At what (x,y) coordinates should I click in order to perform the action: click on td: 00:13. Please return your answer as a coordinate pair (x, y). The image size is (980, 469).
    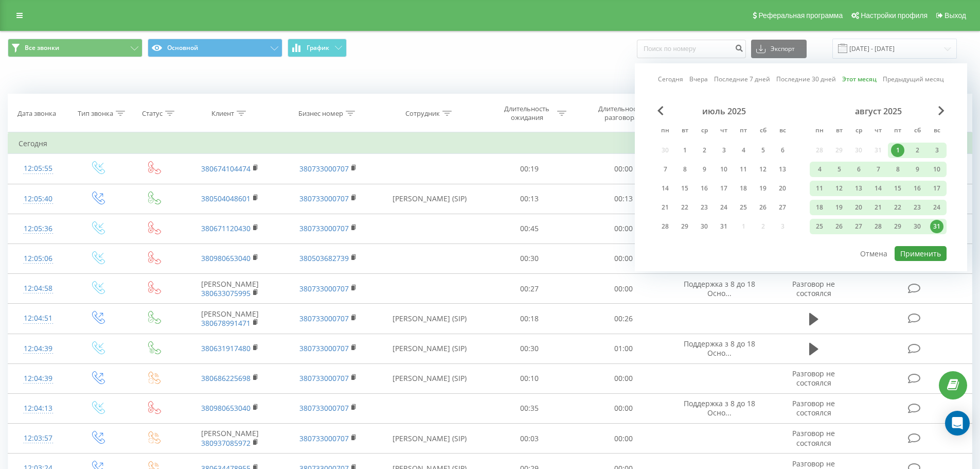
    Looking at the image, I should click on (529, 198).